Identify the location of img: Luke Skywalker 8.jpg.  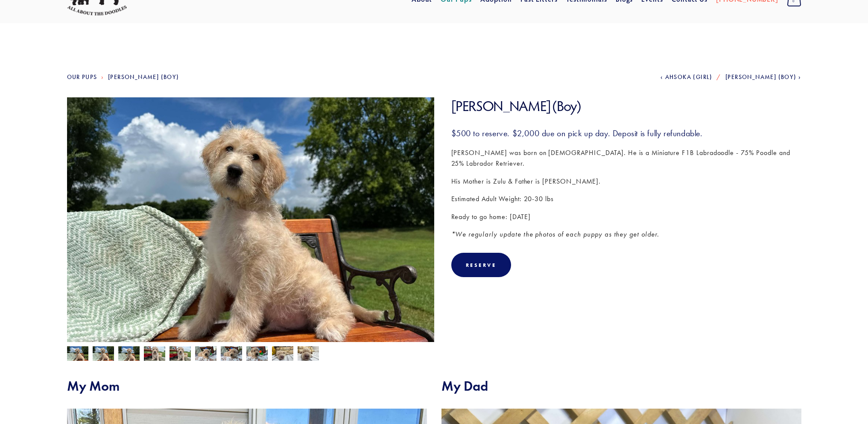
(78, 354).